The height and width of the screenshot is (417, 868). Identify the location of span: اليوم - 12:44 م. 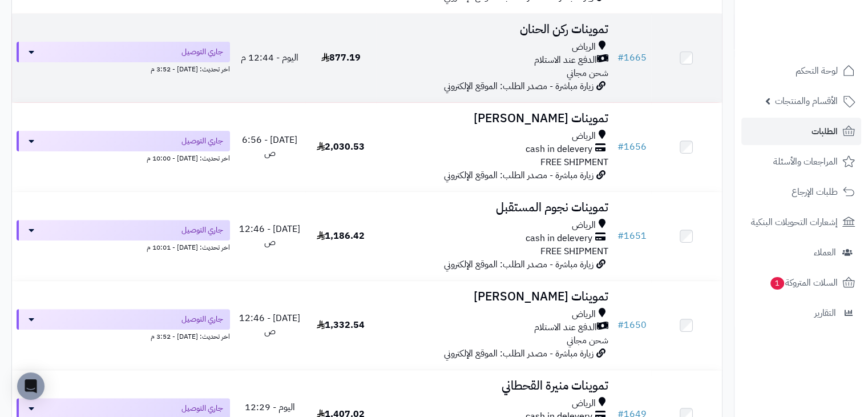
(269, 58).